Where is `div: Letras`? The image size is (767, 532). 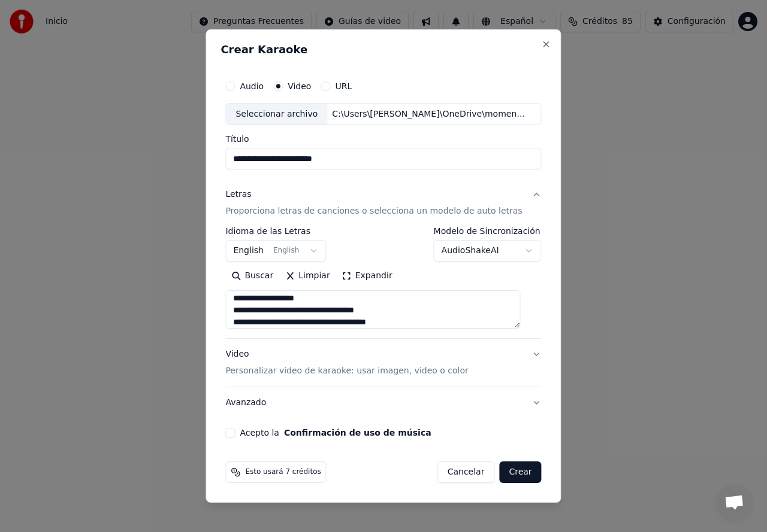 div: Letras is located at coordinates (238, 196).